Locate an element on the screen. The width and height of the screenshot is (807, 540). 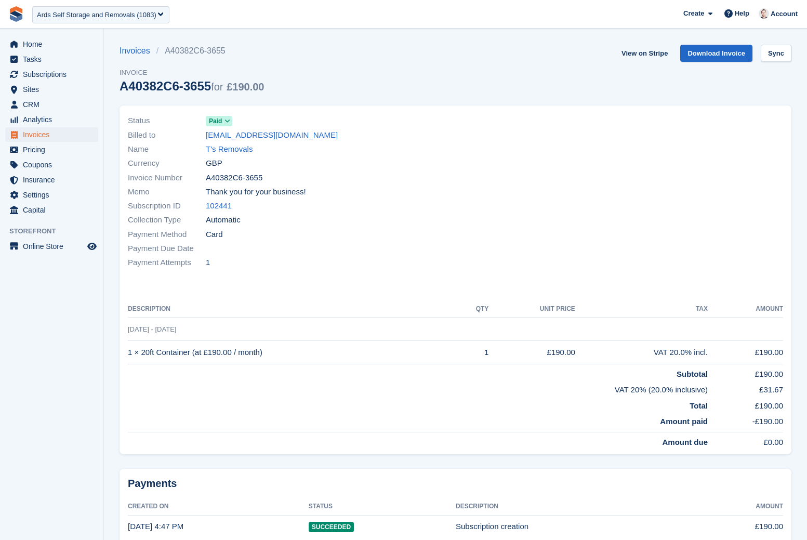
span: £190.00 is located at coordinates (245, 87).